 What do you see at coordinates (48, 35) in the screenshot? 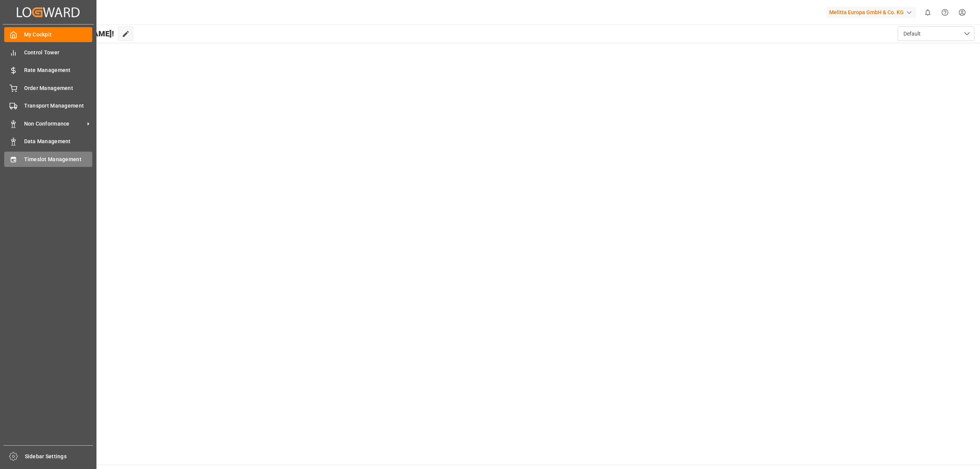
I see `a: My Cockpit` at bounding box center [48, 35].